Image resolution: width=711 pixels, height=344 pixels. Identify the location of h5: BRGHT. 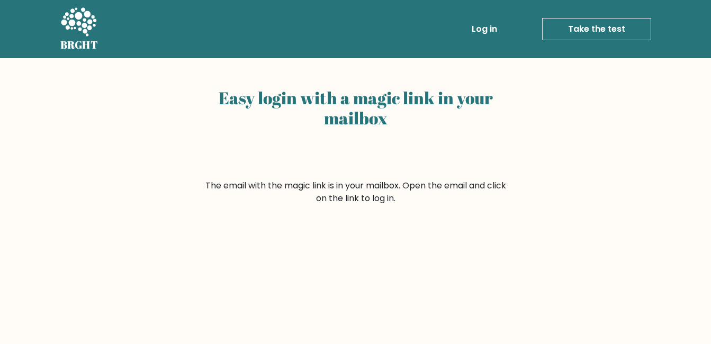
(79, 45).